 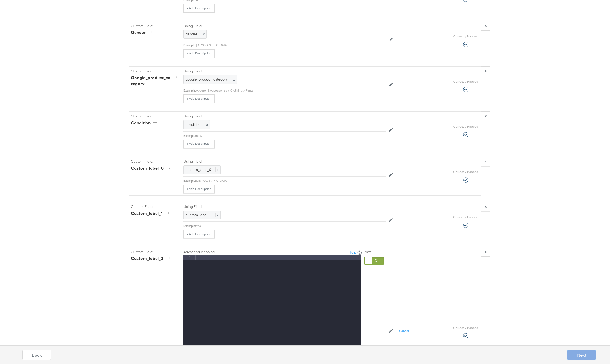 What do you see at coordinates (145, 123) in the screenshot?
I see `div: condition` at bounding box center [145, 123].